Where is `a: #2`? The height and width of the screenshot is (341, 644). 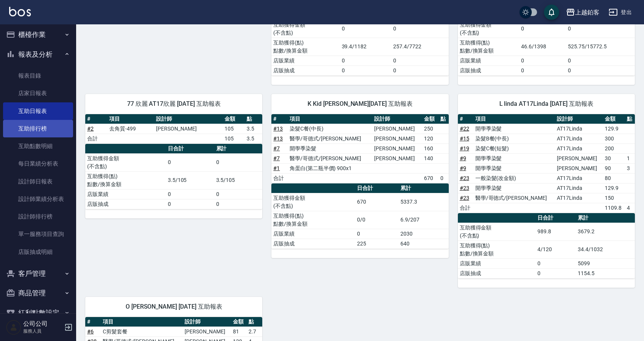
a: #2 is located at coordinates (90, 129).